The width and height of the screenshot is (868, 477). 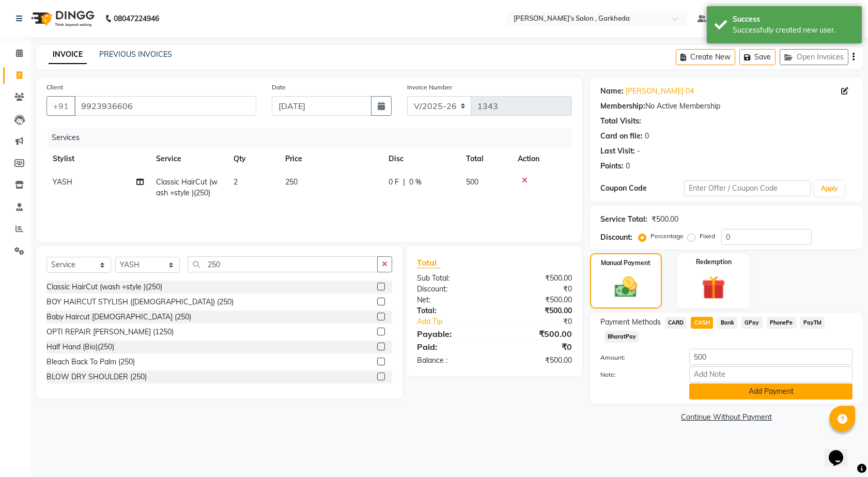 I want to click on span: 500, so click(x=472, y=182).